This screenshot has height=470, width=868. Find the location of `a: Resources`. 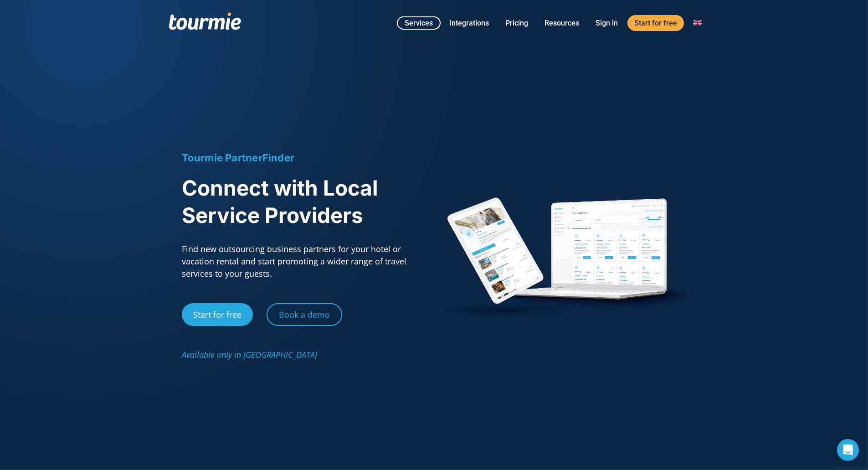

a: Resources is located at coordinates (562, 23).